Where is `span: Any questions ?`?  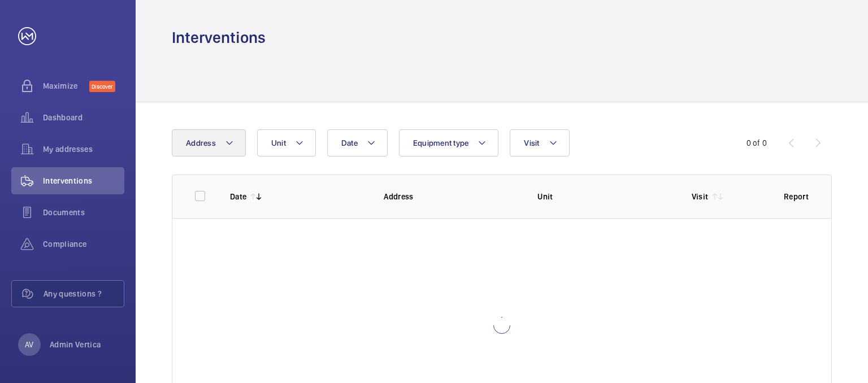
span: Any questions ? is located at coordinates (83, 294).